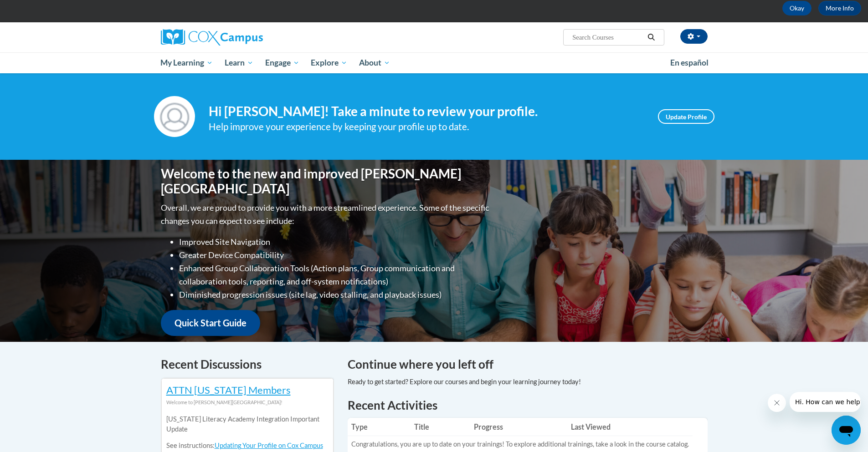 The width and height of the screenshot is (868, 452). What do you see at coordinates (248, 445) in the screenshot?
I see `p: See instructions:` at bounding box center [248, 445].